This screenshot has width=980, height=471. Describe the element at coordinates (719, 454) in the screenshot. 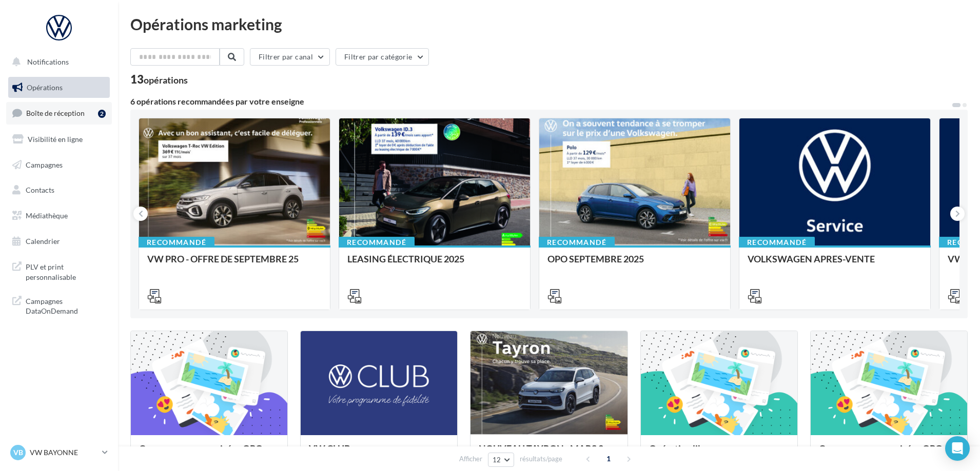

I see `div: Opération libre` at that location.